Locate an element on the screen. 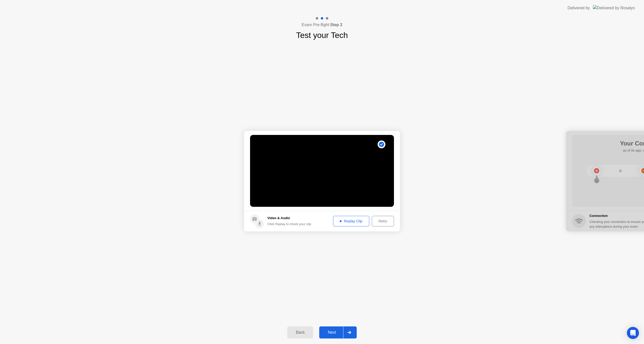 The image size is (644, 344). button: Next is located at coordinates (338, 333).